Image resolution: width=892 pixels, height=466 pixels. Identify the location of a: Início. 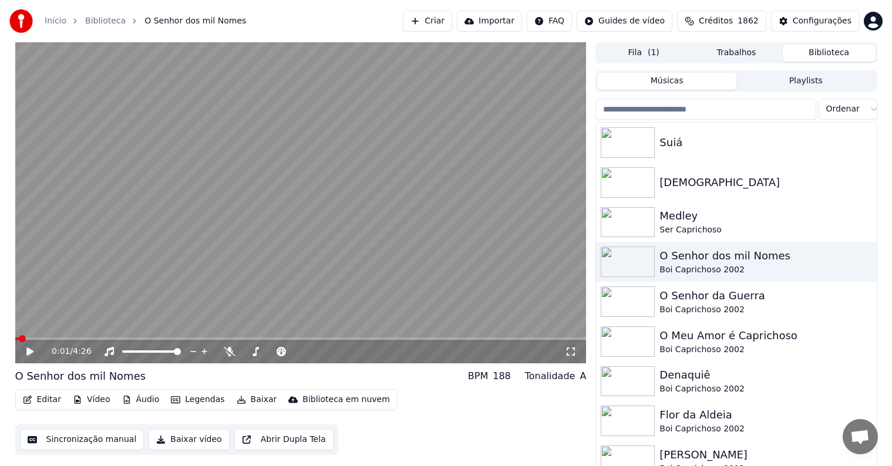
(55, 21).